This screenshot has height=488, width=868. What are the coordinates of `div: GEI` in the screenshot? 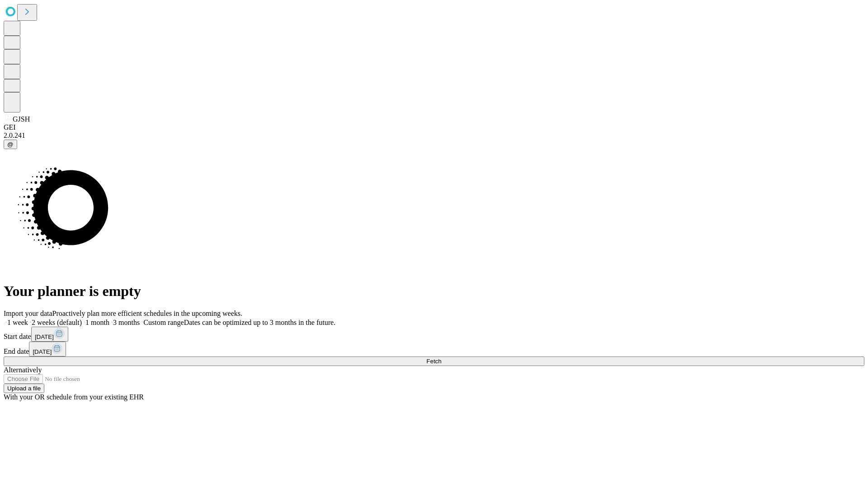 It's located at (434, 128).